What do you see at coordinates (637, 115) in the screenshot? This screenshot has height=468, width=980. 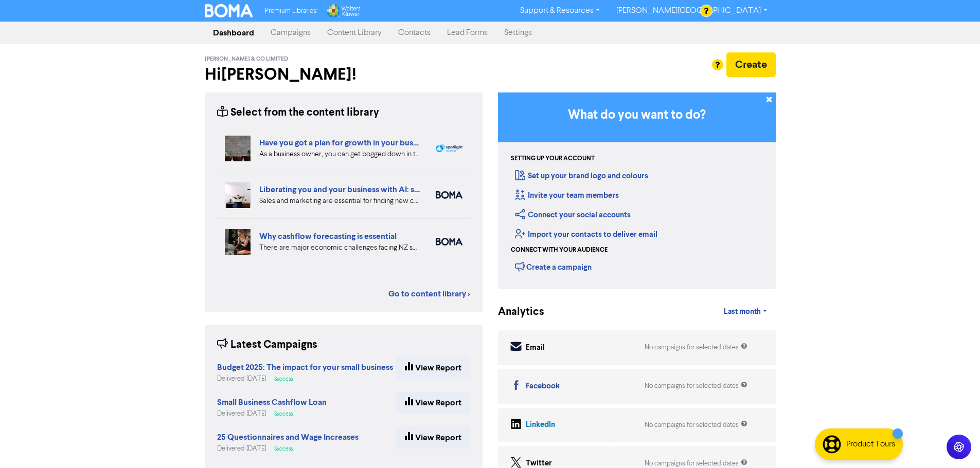 I see `h3: What do you want to do?` at bounding box center [637, 115].